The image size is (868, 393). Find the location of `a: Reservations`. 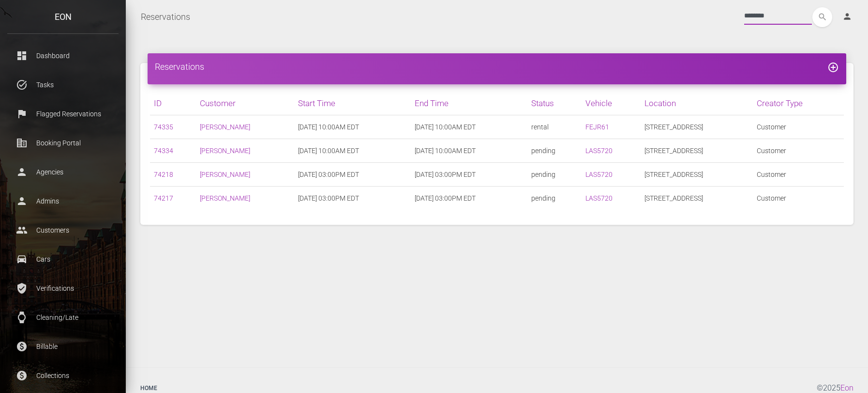

a: Reservations is located at coordinates (166, 17).